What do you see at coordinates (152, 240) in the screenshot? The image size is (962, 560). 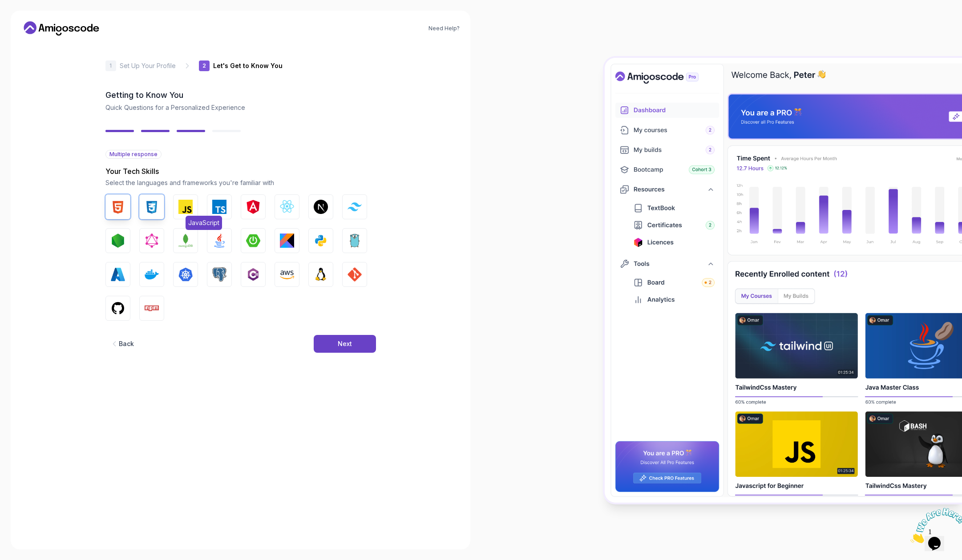 I see `button: GraphQL` at bounding box center [152, 240].